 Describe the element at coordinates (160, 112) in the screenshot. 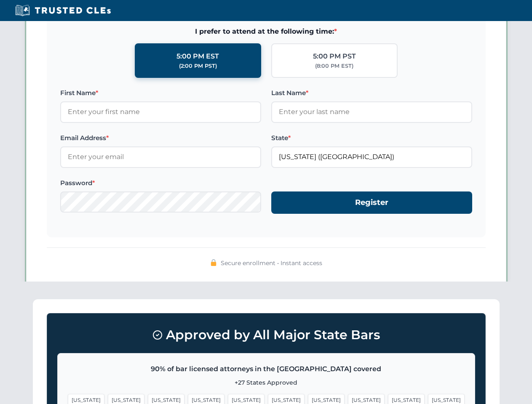

I see `input: Enter your first name` at that location.